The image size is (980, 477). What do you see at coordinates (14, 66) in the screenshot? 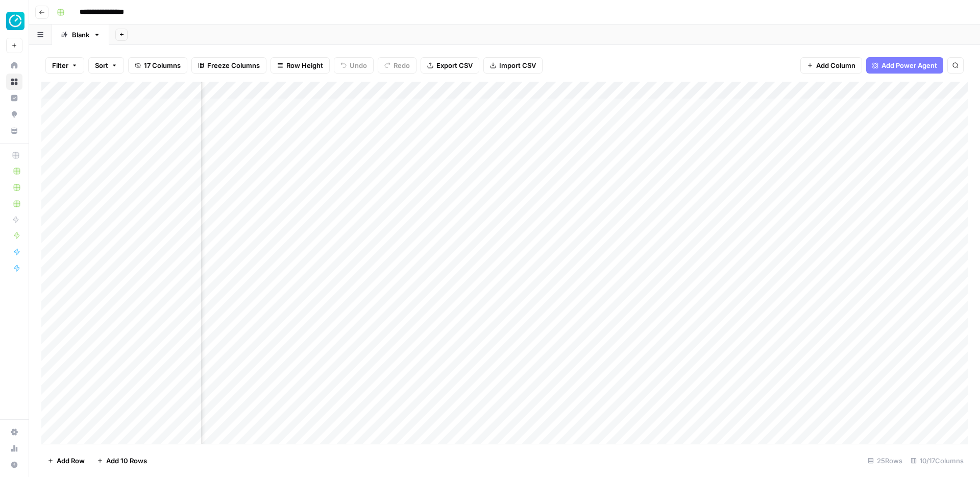
I see `a: Home` at bounding box center [14, 66].